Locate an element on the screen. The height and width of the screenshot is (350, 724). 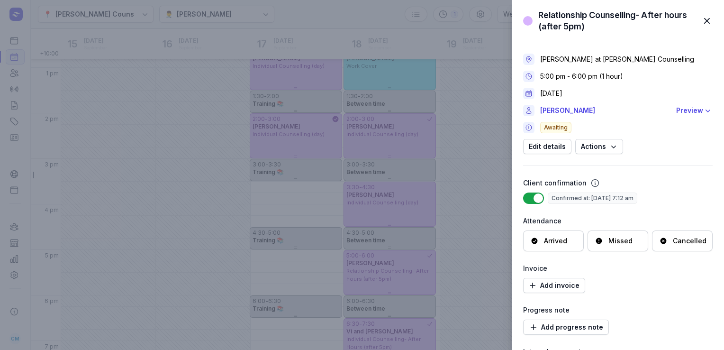
div: 5:00 pm - 6:00 pm (1 hour) is located at coordinates (581, 76).